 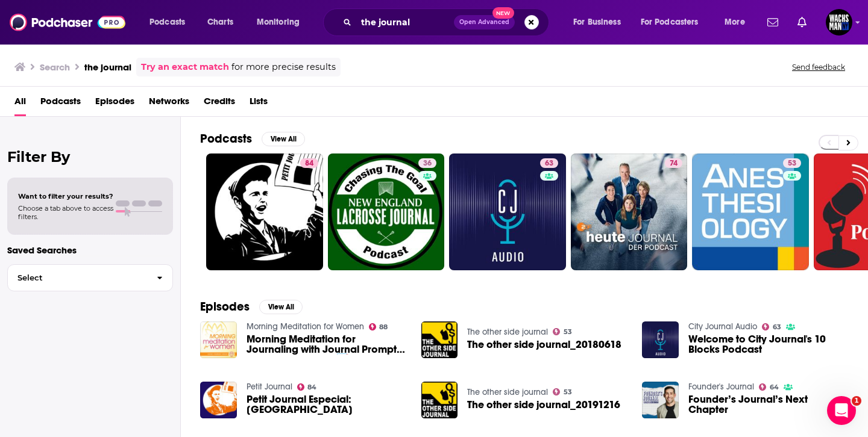 I want to click on a: EpisodesView All, so click(x=251, y=306).